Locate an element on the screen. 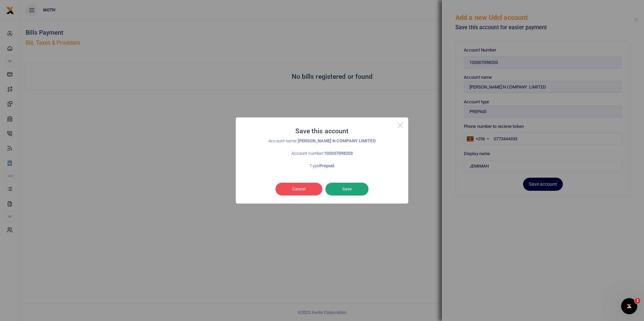  p: Type is located at coordinates (322, 166).